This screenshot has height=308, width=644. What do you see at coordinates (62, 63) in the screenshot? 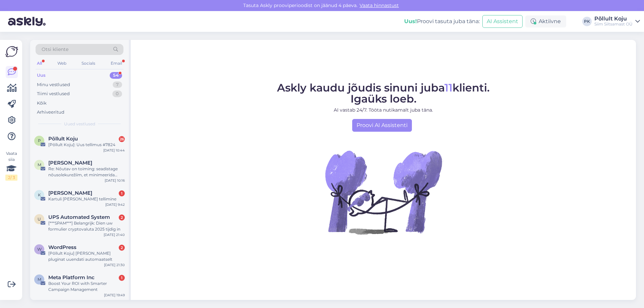
I see `div: Web` at bounding box center [62, 63].